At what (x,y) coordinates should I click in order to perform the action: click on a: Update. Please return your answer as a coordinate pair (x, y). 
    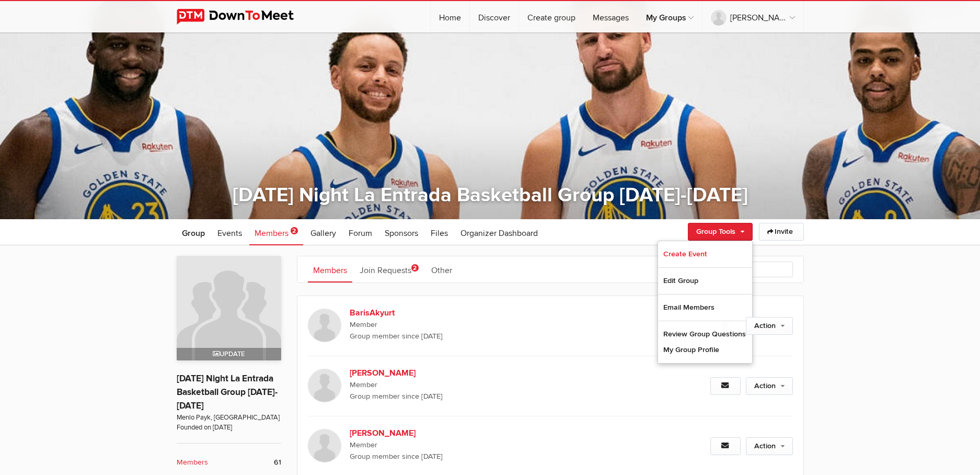
    Looking at the image, I should click on (229, 308).